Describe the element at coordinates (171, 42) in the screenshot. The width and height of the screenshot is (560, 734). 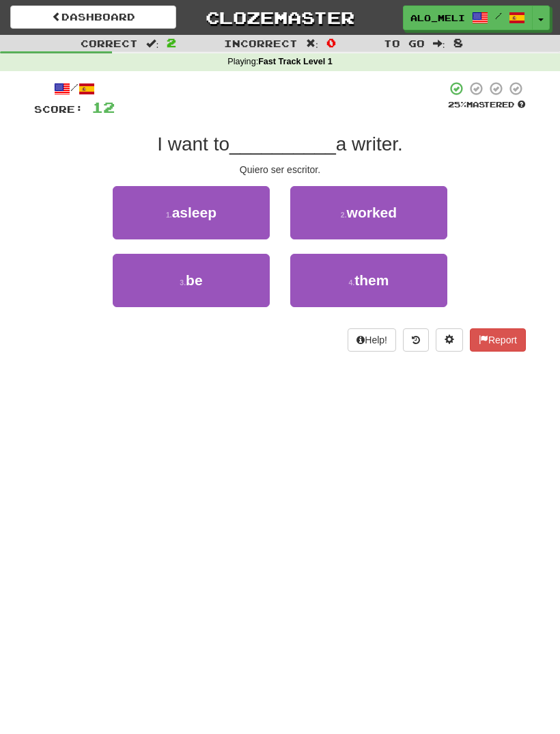
I see `span: 2` at that location.